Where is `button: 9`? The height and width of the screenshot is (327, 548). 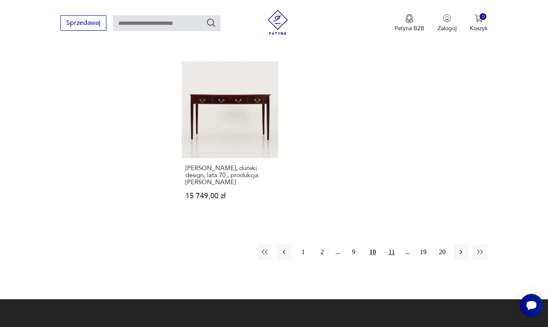 button: 9 is located at coordinates (353, 252).